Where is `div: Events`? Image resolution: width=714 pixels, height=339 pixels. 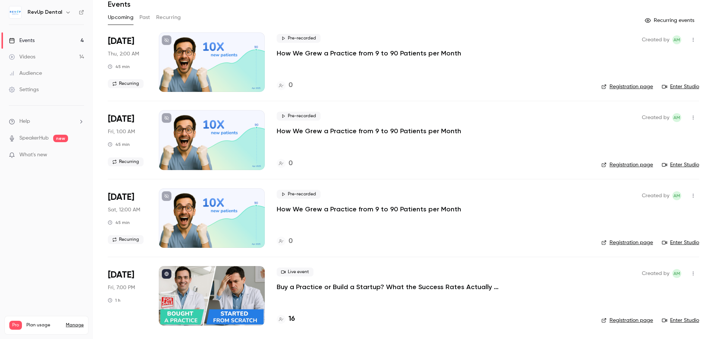 div: Events is located at coordinates (22, 41).